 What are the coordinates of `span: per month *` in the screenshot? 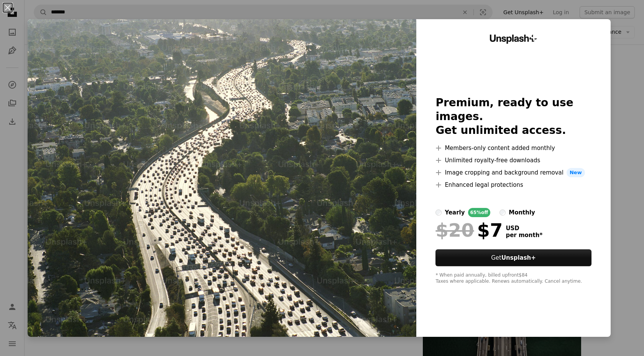 It's located at (525, 236).